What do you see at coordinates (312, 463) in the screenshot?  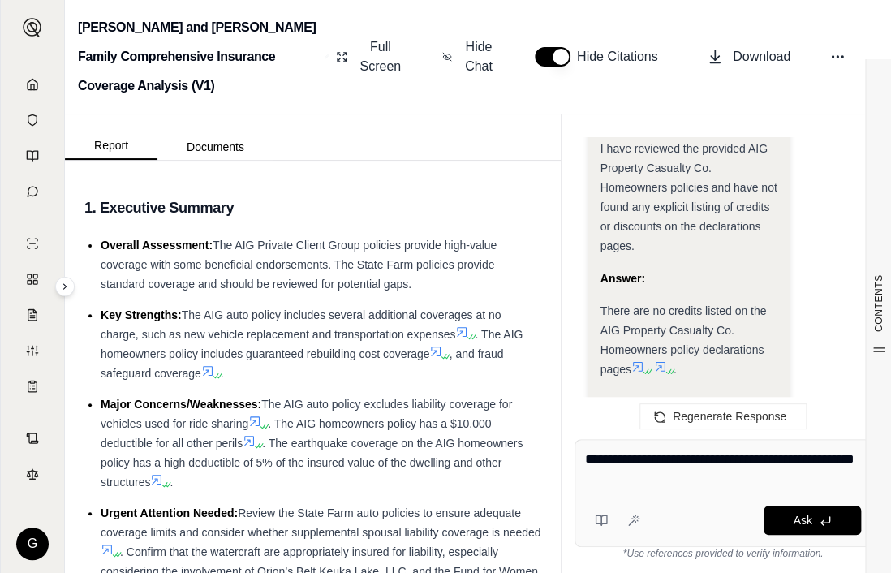 I see `span: . The earthquake coverage on the AIG homeowners policy has a high deductible of 5% of the insured...` at bounding box center [312, 463].